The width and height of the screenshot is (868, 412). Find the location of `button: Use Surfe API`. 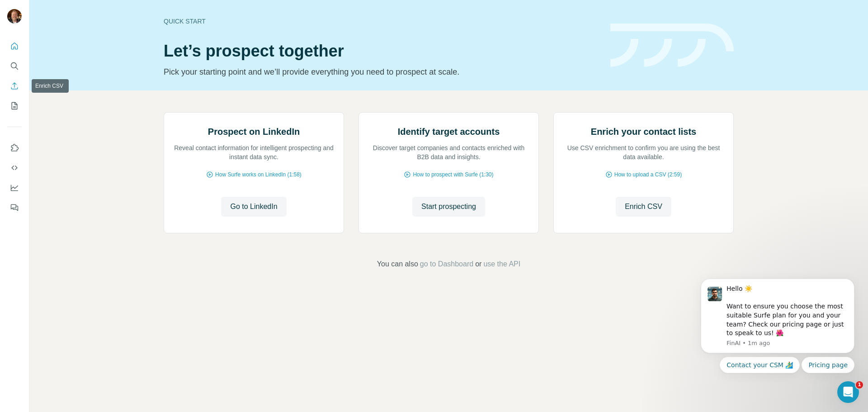

button: Use Surfe API is located at coordinates (15, 168).